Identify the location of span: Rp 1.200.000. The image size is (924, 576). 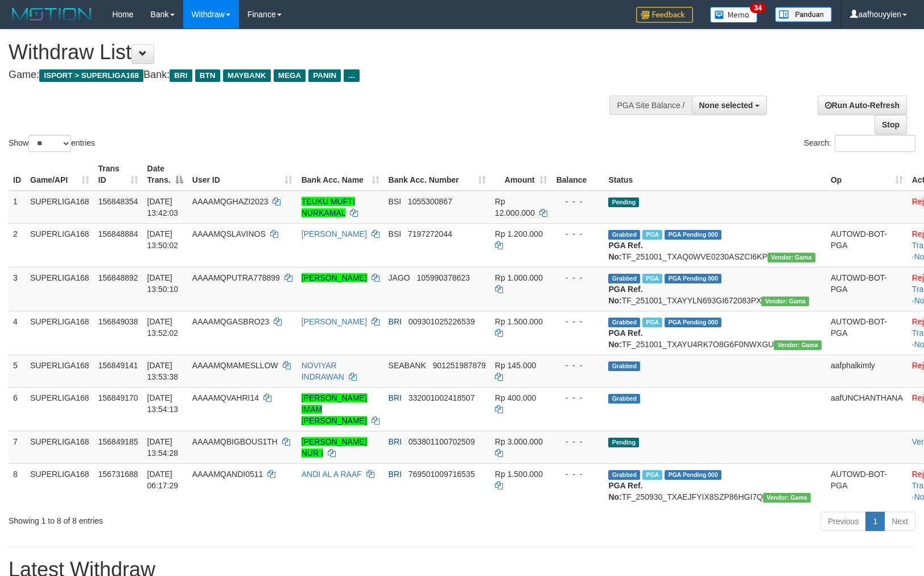
(519, 234).